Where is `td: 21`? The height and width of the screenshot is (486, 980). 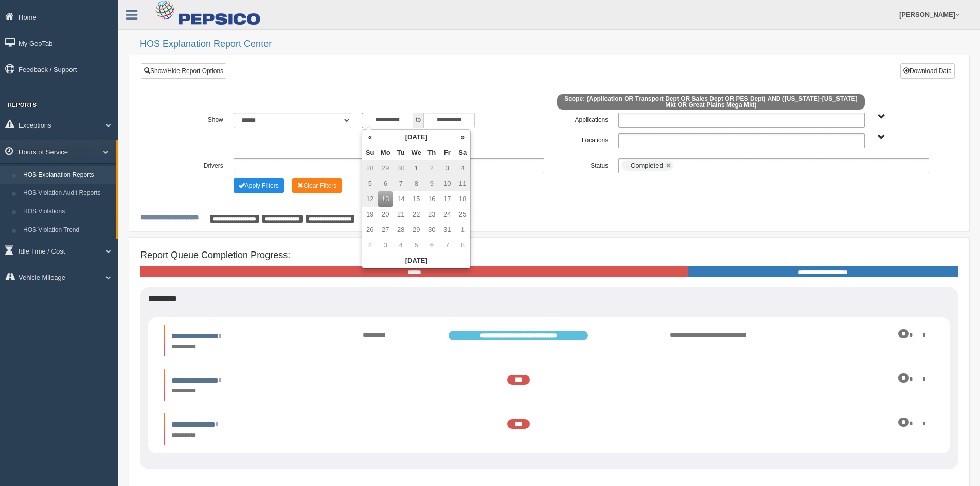
td: 21 is located at coordinates (401, 215).